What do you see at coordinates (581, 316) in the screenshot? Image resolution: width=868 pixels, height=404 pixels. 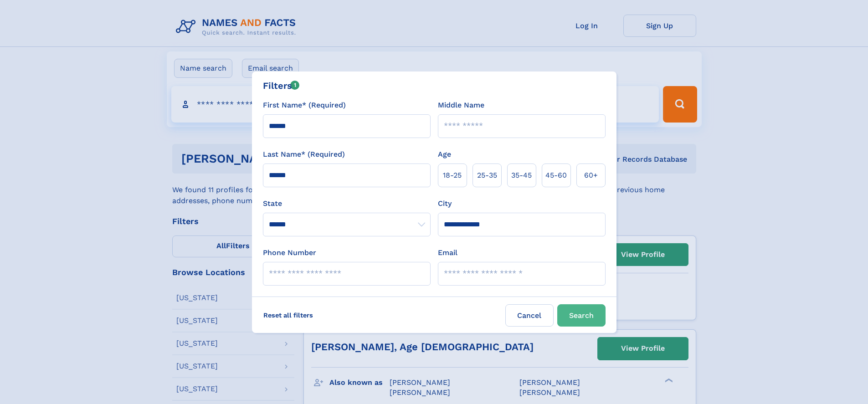 I see `button: Search` at bounding box center [581, 316].